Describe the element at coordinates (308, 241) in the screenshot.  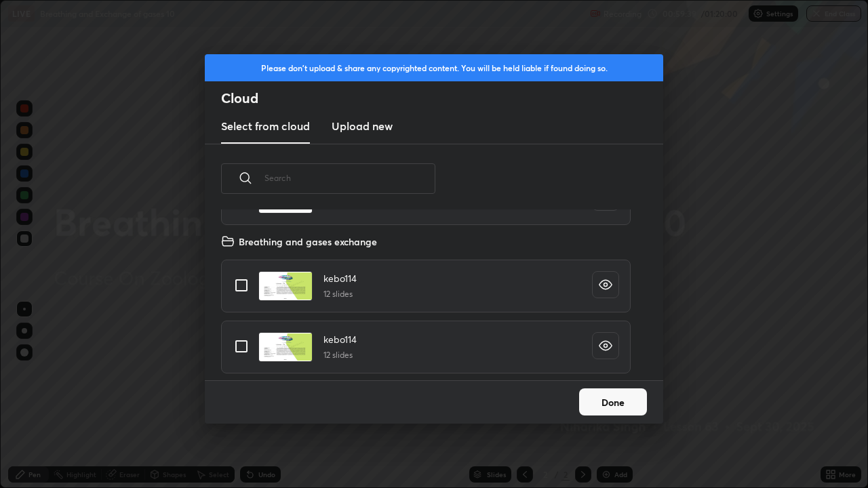
I see `h4: Breathing and gases exchange` at that location.